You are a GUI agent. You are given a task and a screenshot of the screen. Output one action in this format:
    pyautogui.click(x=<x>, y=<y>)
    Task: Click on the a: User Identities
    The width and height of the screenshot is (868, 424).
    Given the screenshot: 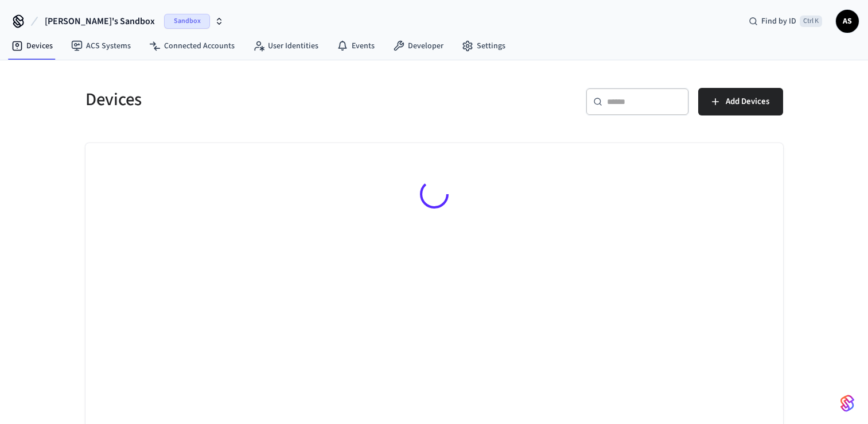 What is the action you would take?
    pyautogui.click(x=285, y=46)
    